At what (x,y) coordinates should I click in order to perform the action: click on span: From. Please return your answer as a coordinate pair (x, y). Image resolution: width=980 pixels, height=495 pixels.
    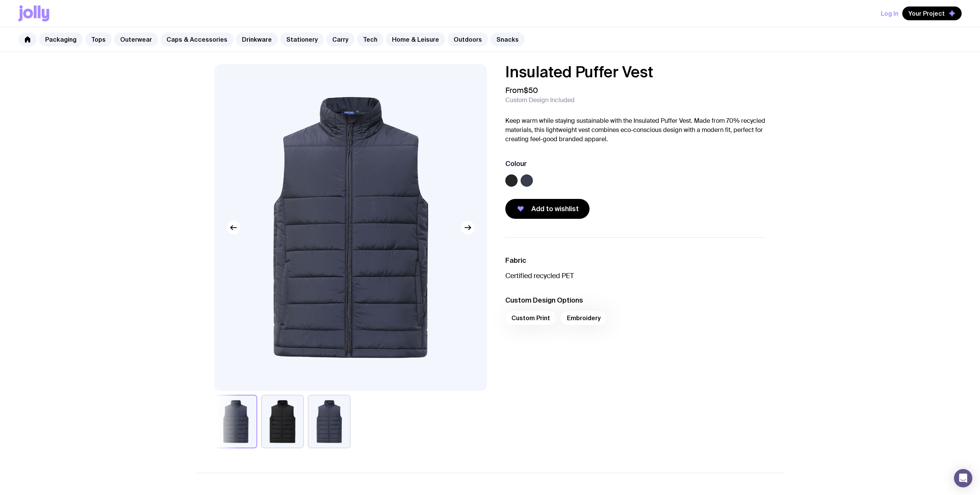
    Looking at the image, I should click on (521, 90).